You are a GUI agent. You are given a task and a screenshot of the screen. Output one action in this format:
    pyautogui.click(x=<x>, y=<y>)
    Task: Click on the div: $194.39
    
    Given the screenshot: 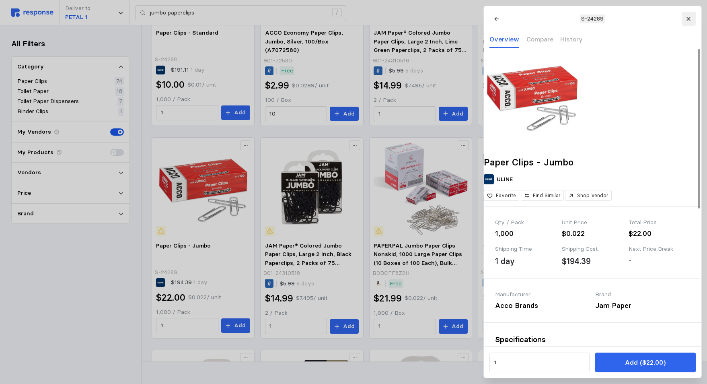 What is the action you would take?
    pyautogui.click(x=576, y=261)
    